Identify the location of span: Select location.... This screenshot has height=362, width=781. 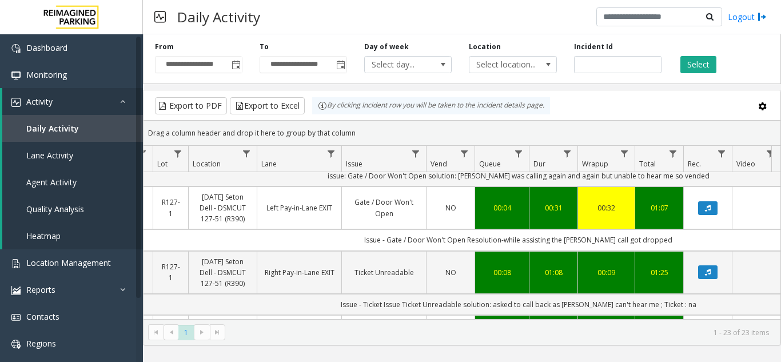
(503, 65).